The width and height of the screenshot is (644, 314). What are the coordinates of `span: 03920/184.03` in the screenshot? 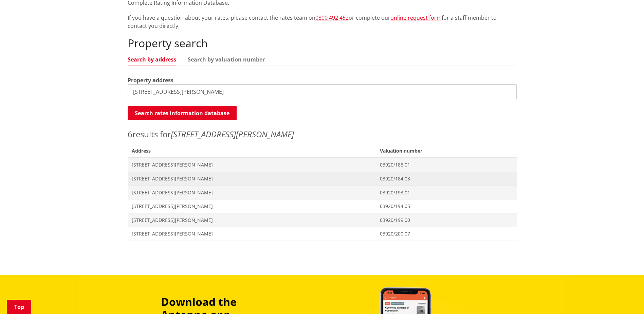 It's located at (446, 179).